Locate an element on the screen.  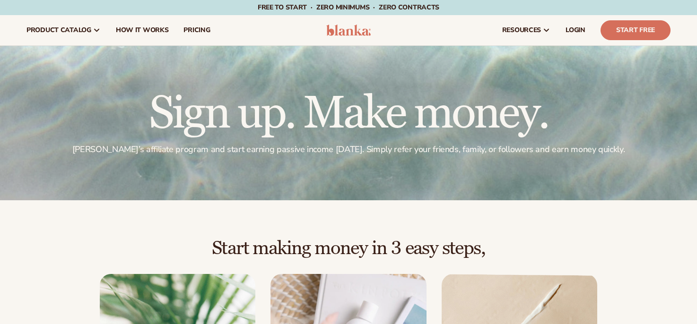
h2: Start making money in 3 easy steps, is located at coordinates (348, 249).